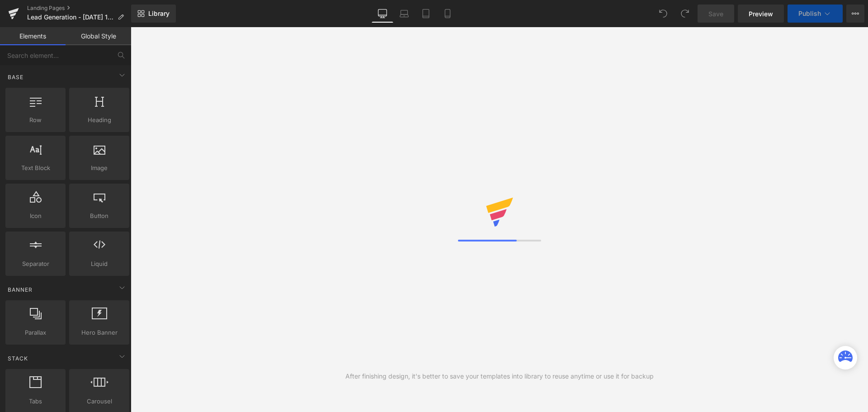 The height and width of the screenshot is (412, 868). What do you see at coordinates (35, 264) in the screenshot?
I see `span: Separator` at bounding box center [35, 264].